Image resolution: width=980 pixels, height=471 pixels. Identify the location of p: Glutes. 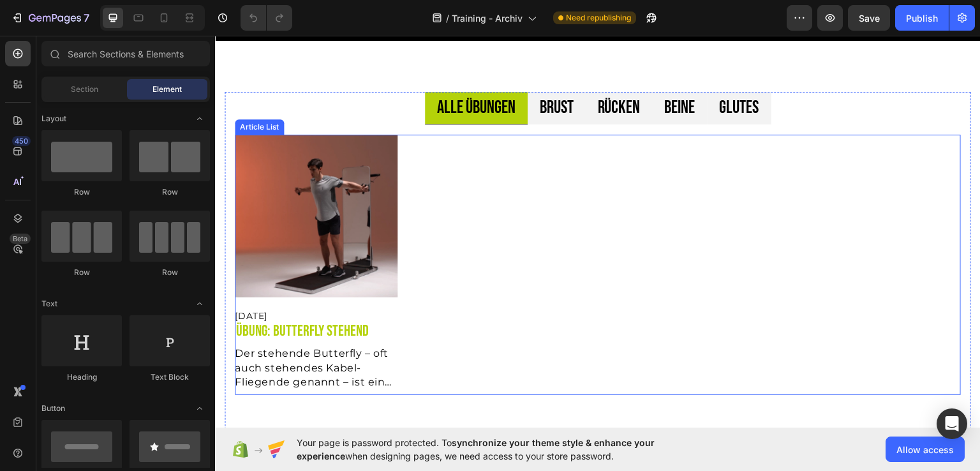
(525, 72).